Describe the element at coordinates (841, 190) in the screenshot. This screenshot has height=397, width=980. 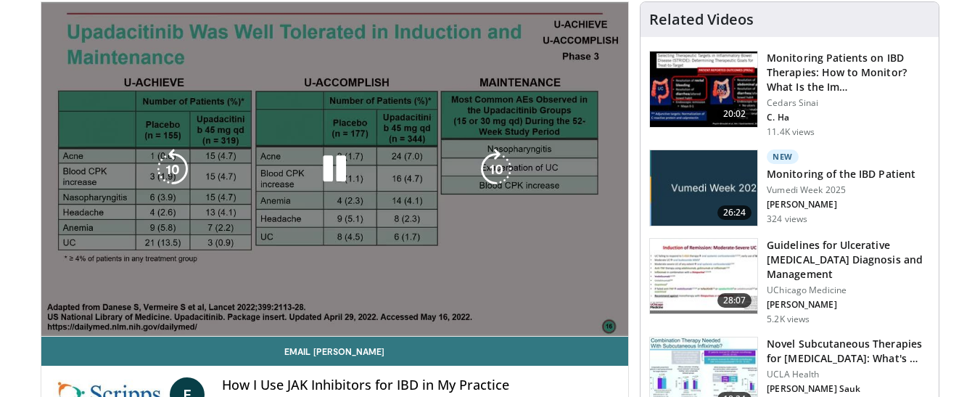
I see `p: Vumedi Week 2025` at that location.